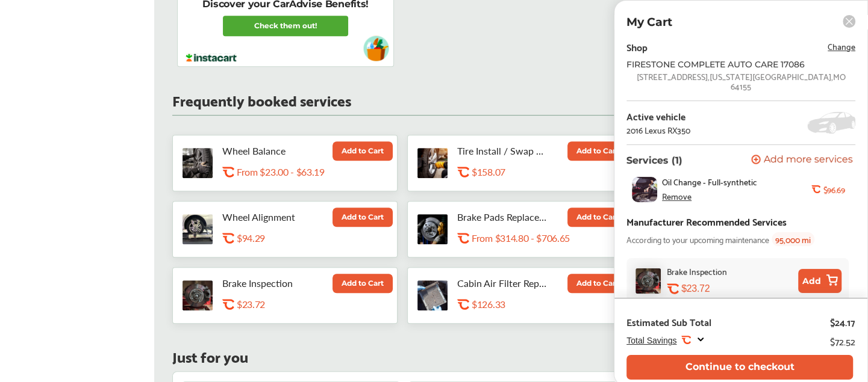  What do you see at coordinates (832, 122) in the screenshot?
I see `img: placeholder_car.5a1ece94.svg` at bounding box center [832, 122].